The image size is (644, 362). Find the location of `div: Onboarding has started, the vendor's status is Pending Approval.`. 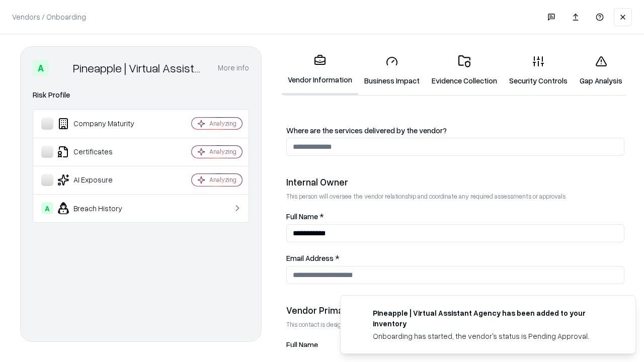

div: Onboarding has started, the vendor's status is Pending Approval. is located at coordinates (492, 336).